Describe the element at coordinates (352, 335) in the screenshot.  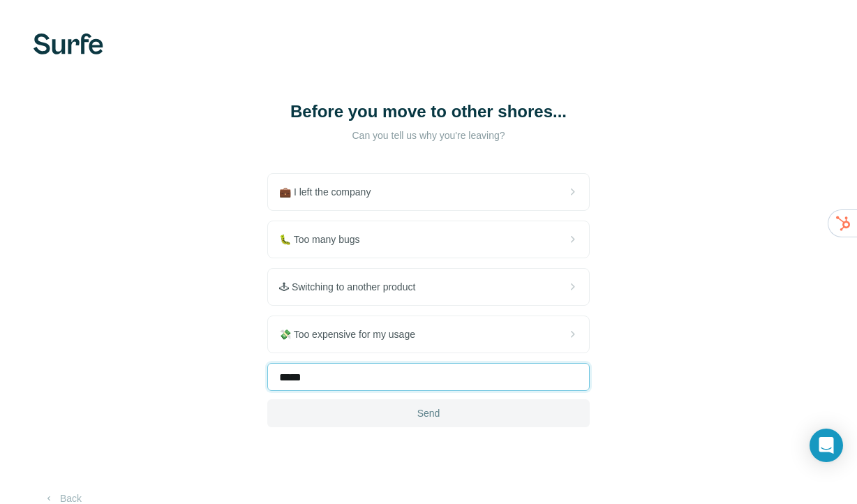
I see `span: 💸 Too expensive for my usage` at that location.